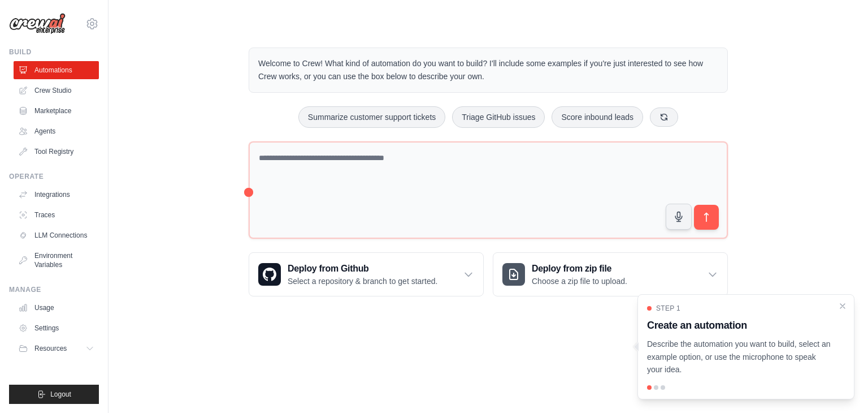 This screenshot has height=413, width=868. Describe the element at coordinates (598, 117) in the screenshot. I see `button: Score inbound leads` at that location.